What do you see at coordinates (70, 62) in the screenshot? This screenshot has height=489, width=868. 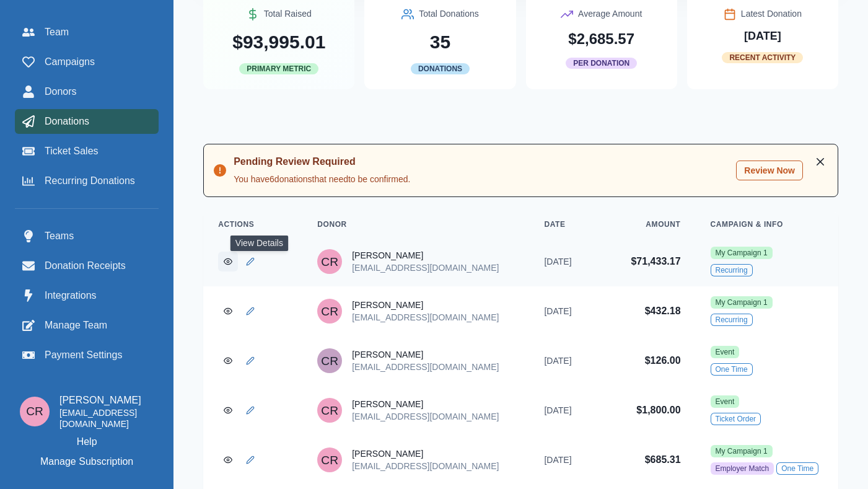 I see `span: Campaigns` at bounding box center [70, 62].